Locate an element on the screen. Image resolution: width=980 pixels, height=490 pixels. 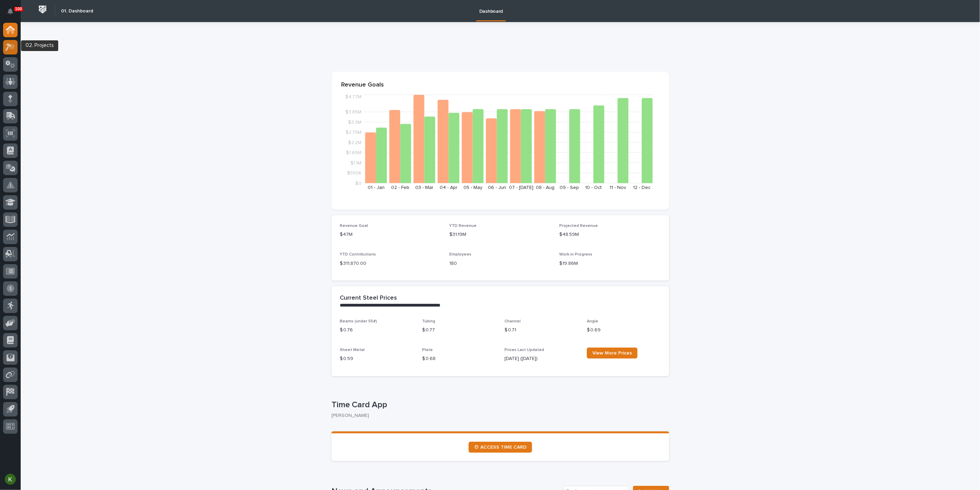
p: $48.59M is located at coordinates (610, 234).